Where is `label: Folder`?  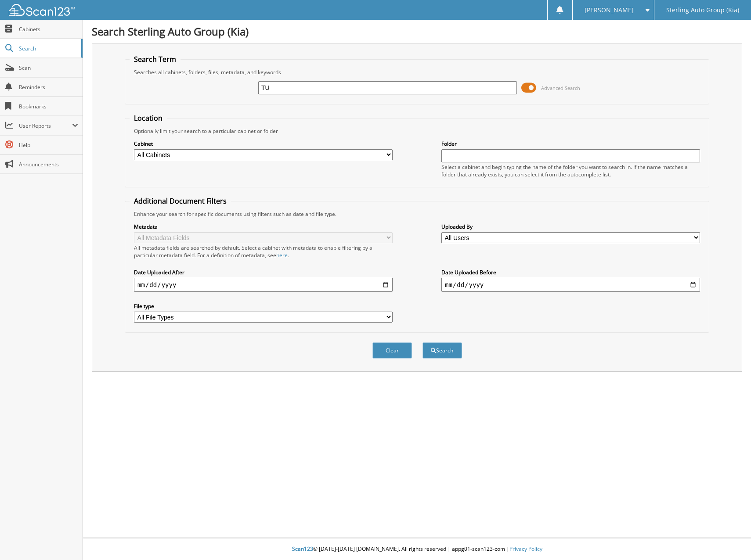
label: Folder is located at coordinates (570, 143).